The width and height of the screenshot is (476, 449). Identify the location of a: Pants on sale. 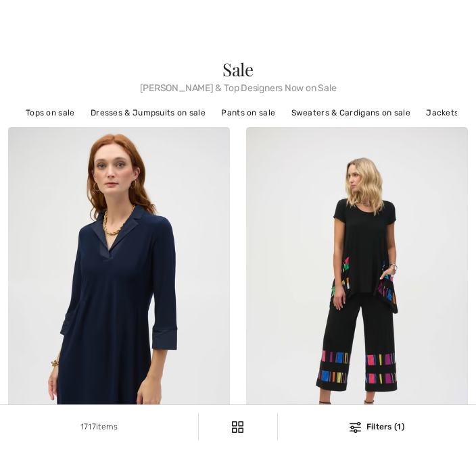
(248, 113).